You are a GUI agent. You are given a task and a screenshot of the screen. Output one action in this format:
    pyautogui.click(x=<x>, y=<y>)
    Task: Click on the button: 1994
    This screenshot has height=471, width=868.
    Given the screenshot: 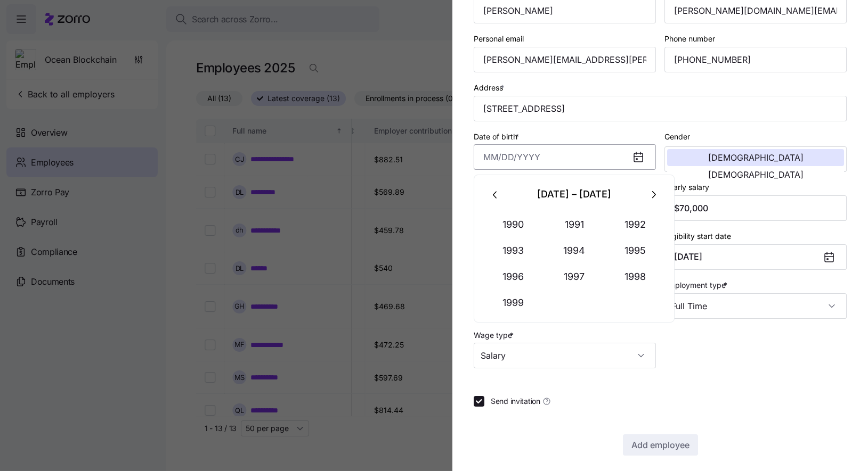 What is the action you would take?
    pyautogui.click(x=574, y=251)
    